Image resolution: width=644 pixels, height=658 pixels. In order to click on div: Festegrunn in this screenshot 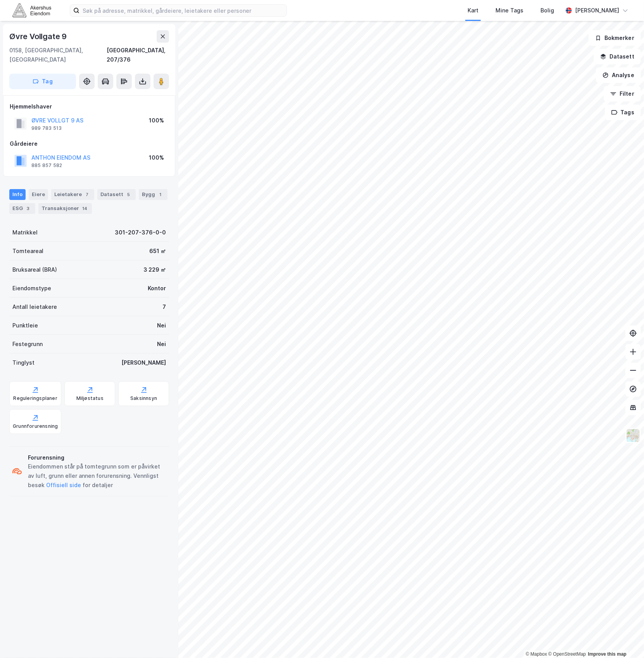, I will do `click(28, 344)`.